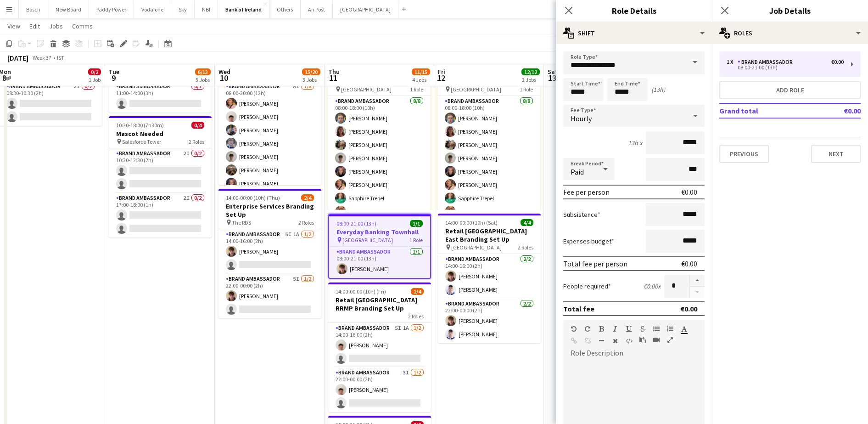  What do you see at coordinates (95, 72) in the screenshot?
I see `span: 0/2` at bounding box center [95, 72].